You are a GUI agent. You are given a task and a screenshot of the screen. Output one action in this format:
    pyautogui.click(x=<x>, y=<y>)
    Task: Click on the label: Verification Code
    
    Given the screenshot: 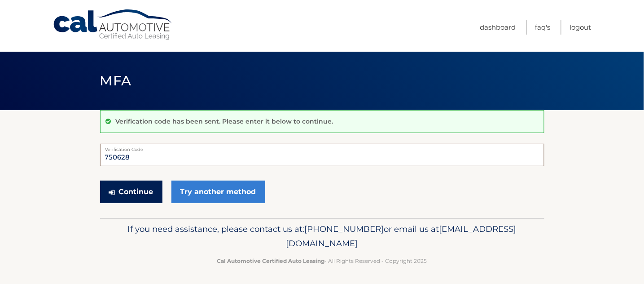 What is the action you would take?
    pyautogui.click(x=322, y=147)
    